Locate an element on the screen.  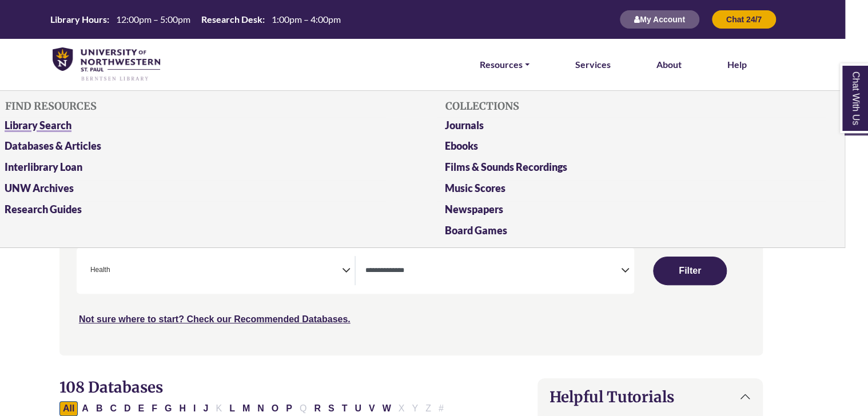
button: Filter Results J is located at coordinates (205, 408).